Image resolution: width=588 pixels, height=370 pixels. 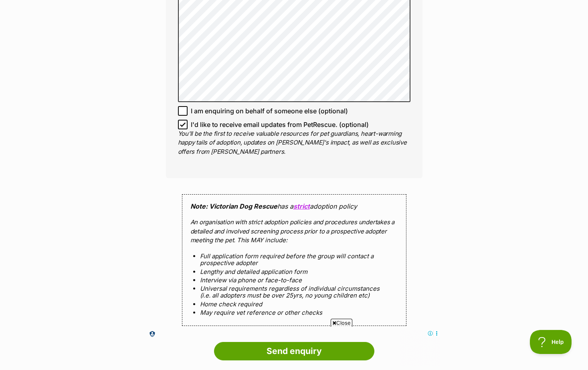 What do you see at coordinates (294, 280) in the screenshot?
I see `li: Interview via phone or face-to-face` at bounding box center [294, 280].